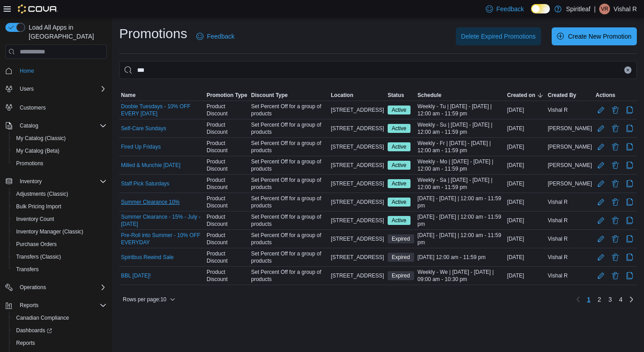  I want to click on span: Reports, so click(29, 305).